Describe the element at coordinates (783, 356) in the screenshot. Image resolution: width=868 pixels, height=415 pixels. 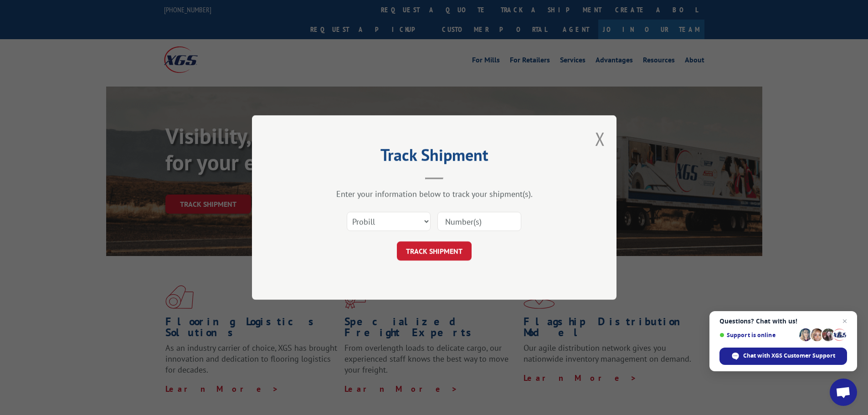
I see `div: Chat with XGS Customer Support` at that location.